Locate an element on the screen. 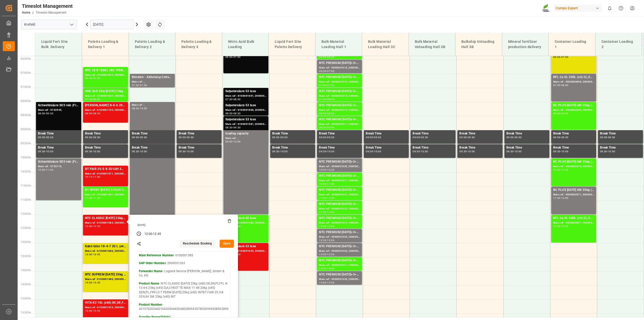 This screenshot has width=644, height=320. button: Compo Expert is located at coordinates (579, 8).